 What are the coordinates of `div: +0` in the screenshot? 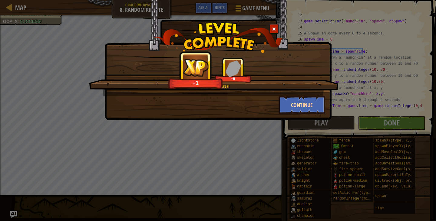 It's located at (233, 79).